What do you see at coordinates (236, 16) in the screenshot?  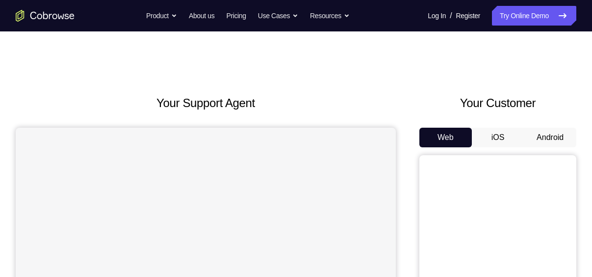 I see `a: Pricing` at bounding box center [236, 16].